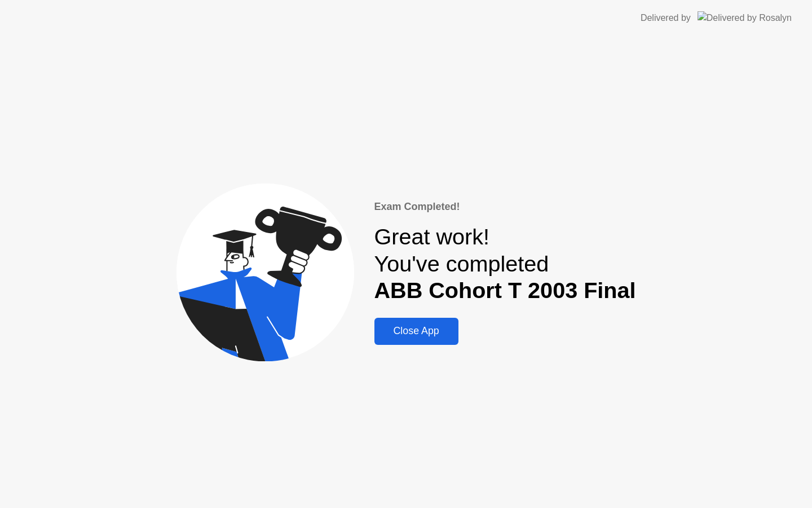 The image size is (812, 508). What do you see at coordinates (506, 290) in the screenshot?
I see `b: ABB Cohort T 2003 Final` at bounding box center [506, 290].